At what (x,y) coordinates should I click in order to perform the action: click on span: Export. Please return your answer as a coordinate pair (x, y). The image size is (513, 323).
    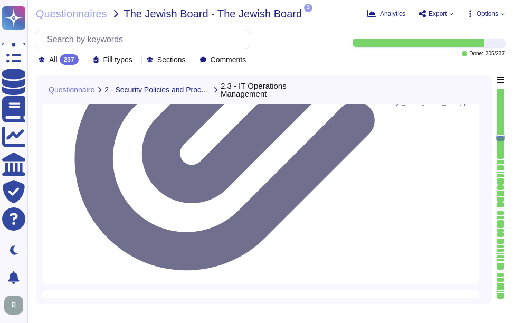
    Looking at the image, I should click on (437, 14).